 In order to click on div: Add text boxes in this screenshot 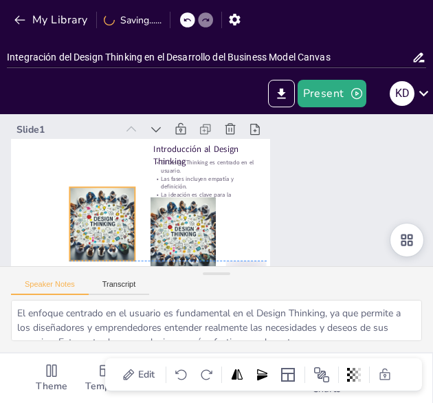, I will do `click(161, 378)`.